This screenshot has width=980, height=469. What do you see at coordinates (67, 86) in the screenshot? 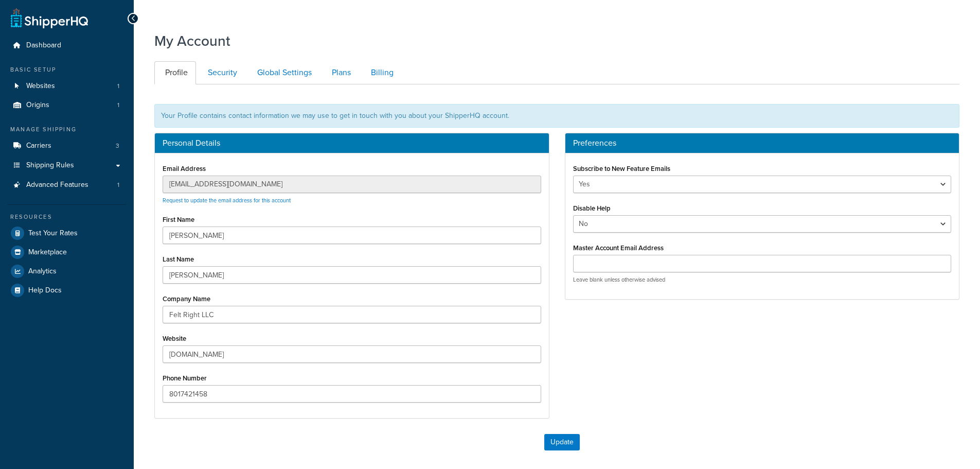
I see `li: Websites` at bounding box center [67, 86].